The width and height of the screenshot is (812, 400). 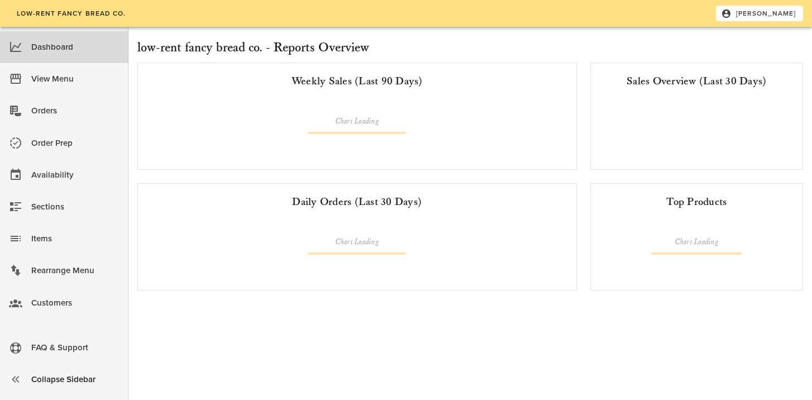 What do you see at coordinates (75, 175) in the screenshot?
I see `div: Availability` at bounding box center [75, 175].